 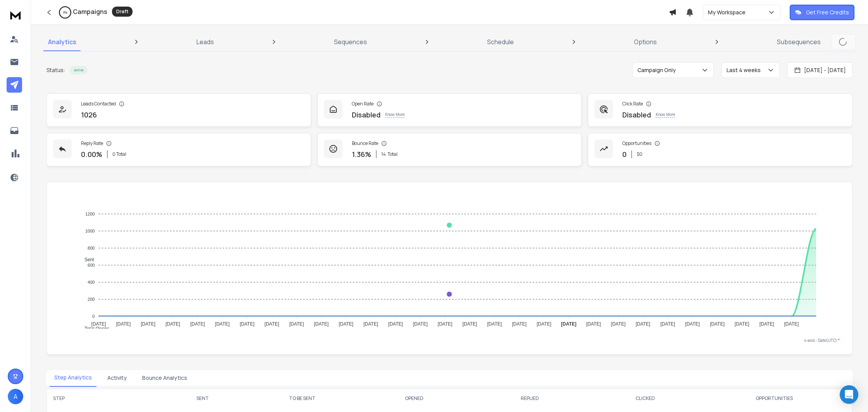 What do you see at coordinates (384, 154) in the screenshot?
I see `span: 14` at bounding box center [384, 154].